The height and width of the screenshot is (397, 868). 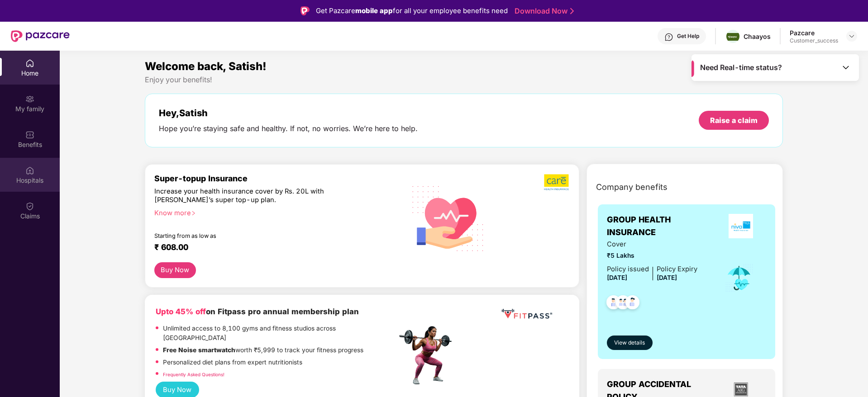 What do you see at coordinates (193, 213) in the screenshot?
I see `span: right` at bounding box center [193, 213].